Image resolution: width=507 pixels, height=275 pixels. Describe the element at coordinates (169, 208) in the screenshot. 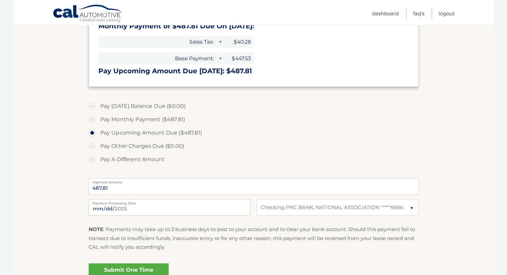

I see `input: Payment Date` at that location.